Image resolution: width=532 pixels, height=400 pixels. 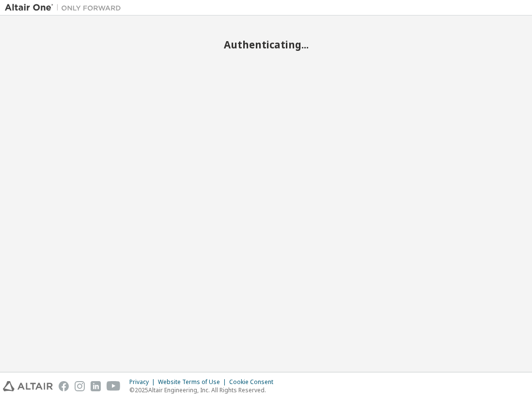 What do you see at coordinates (266, 45) in the screenshot?
I see `h2: Authenticating...` at bounding box center [266, 45].